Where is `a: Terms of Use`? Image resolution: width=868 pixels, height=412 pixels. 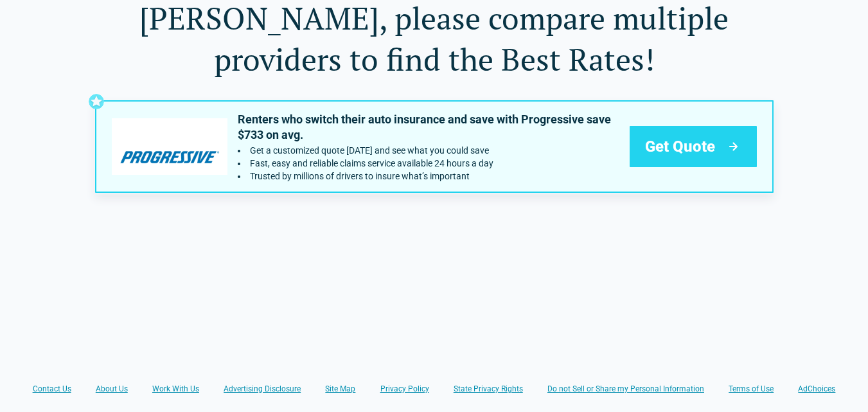
a: Terms of Use is located at coordinates (751, 389).